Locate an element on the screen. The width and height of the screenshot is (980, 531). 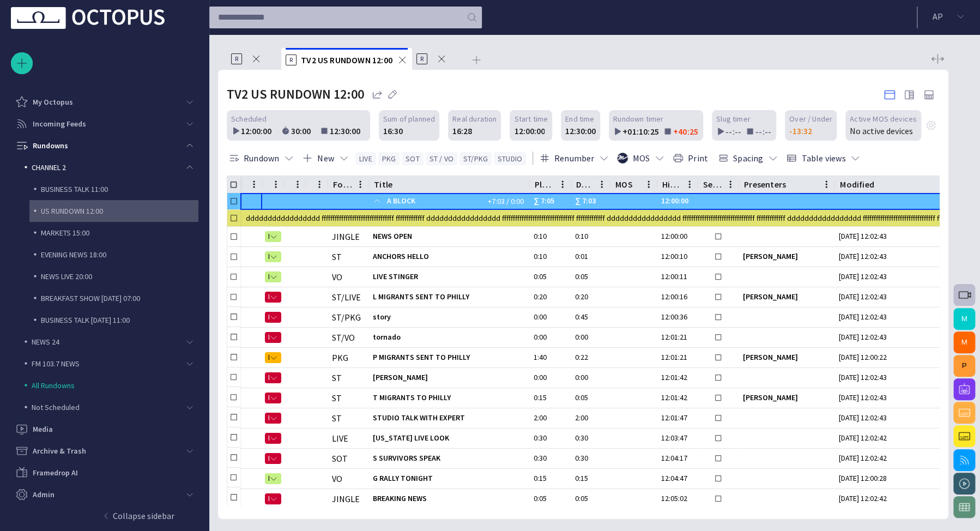
div: 0:22 is located at coordinates (584, 357).